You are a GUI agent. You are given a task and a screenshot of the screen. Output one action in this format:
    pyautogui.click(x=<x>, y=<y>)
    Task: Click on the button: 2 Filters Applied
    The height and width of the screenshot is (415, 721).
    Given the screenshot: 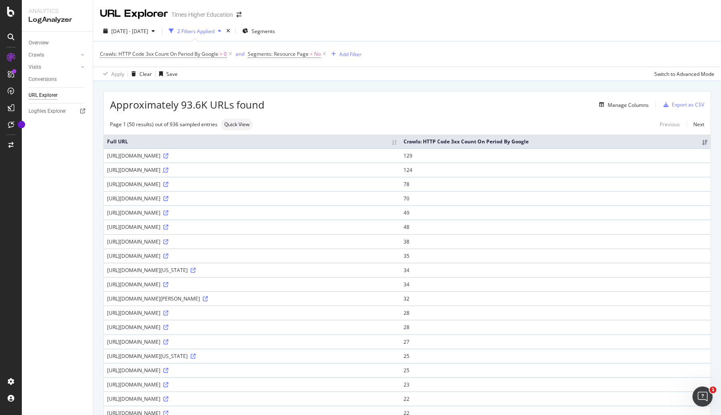 What is the action you would take?
    pyautogui.click(x=195, y=31)
    